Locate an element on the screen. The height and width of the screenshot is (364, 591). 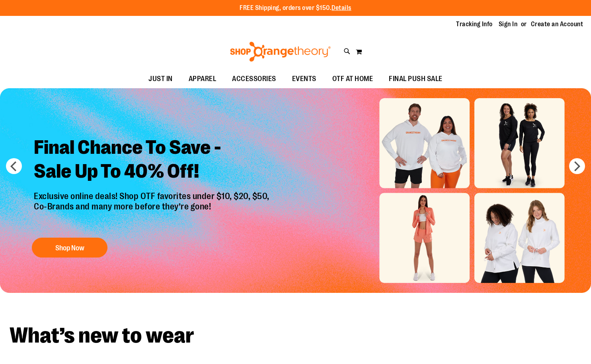
p: FREE Shipping, orders over $150. is located at coordinates (295, 8).